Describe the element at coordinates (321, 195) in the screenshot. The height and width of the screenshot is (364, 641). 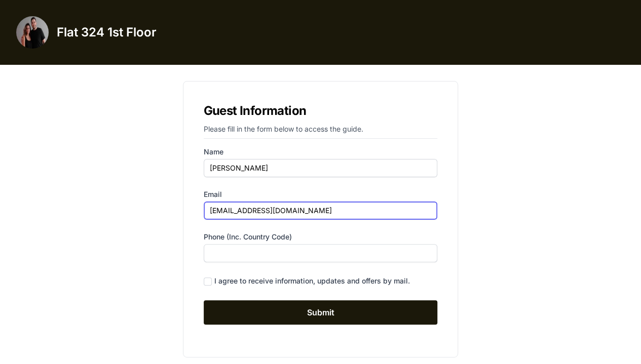
I see `label: Email` at that location.